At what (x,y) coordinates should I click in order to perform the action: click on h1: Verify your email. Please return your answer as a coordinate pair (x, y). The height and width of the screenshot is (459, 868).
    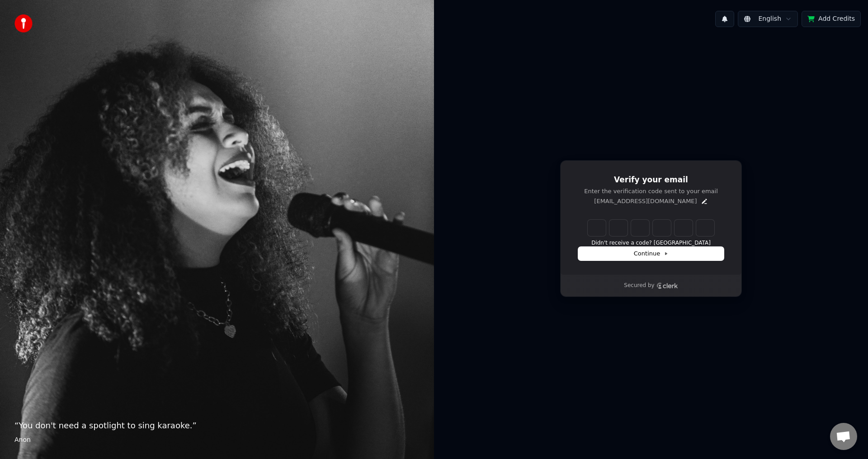
    Looking at the image, I should click on (651, 180).